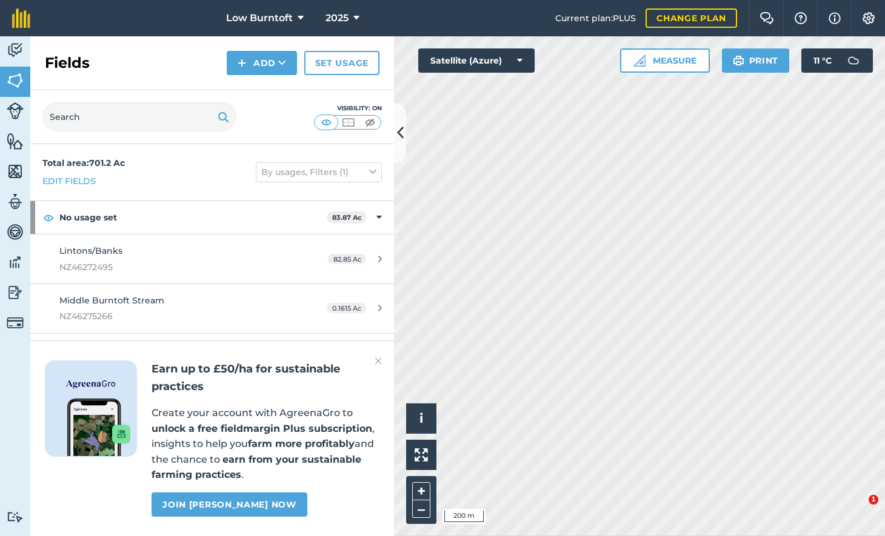 Image resolution: width=885 pixels, height=536 pixels. What do you see at coordinates (91, 251) in the screenshot?
I see `span: Lintons/Banks` at bounding box center [91, 251].